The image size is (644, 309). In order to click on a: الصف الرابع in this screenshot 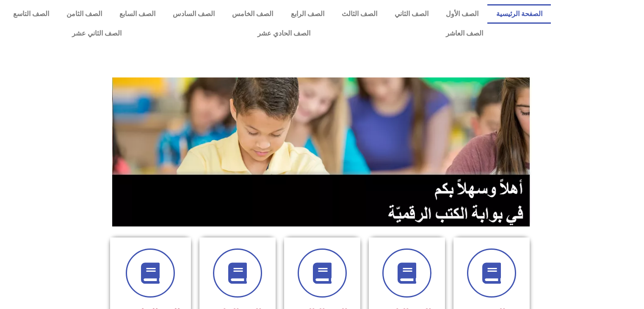, I will do `click(307, 14)`.